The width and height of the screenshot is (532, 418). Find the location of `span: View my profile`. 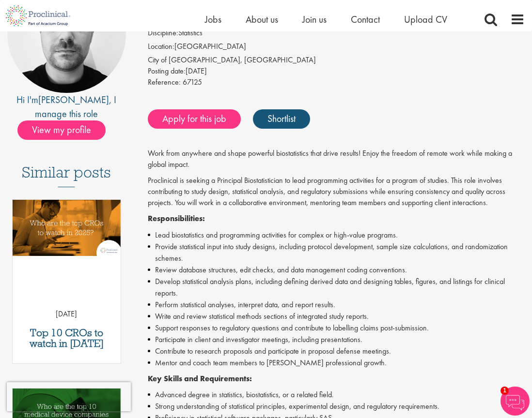

span: View my profile is located at coordinates (62, 130).